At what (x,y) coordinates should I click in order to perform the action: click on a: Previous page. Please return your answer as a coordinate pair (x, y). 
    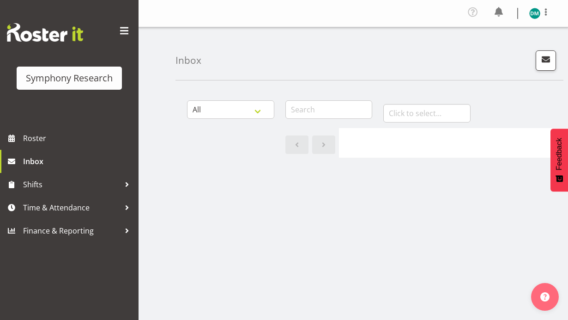
    Looking at the image, I should click on (297, 145).